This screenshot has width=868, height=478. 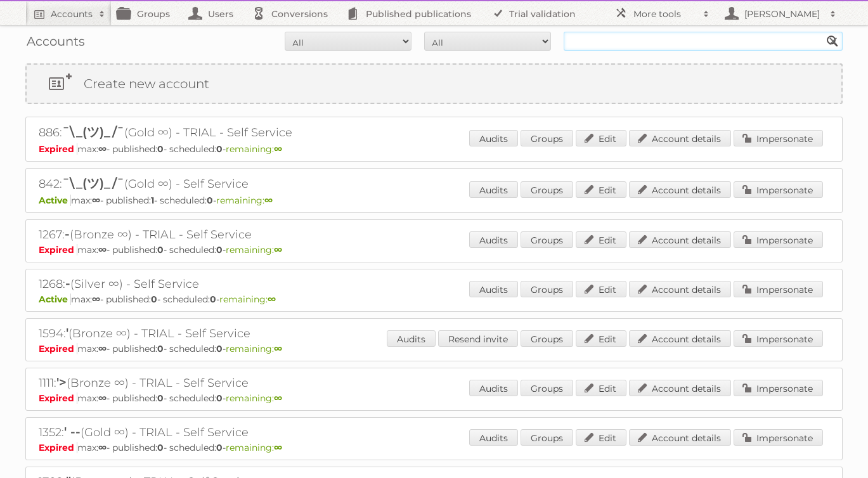 What do you see at coordinates (261, 383) in the screenshot?
I see `h2: 1111: (Bronze ∞) - TRIAL - Self Service` at bounding box center [261, 383].